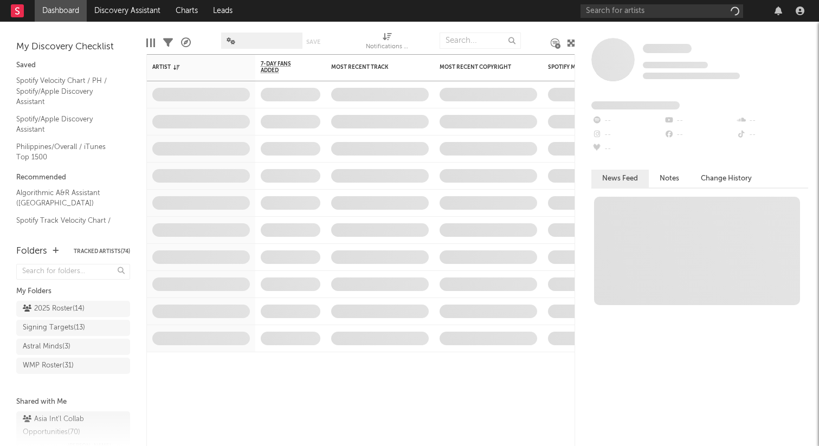 The width and height of the screenshot is (819, 446). I want to click on div: My Folders, so click(73, 292).